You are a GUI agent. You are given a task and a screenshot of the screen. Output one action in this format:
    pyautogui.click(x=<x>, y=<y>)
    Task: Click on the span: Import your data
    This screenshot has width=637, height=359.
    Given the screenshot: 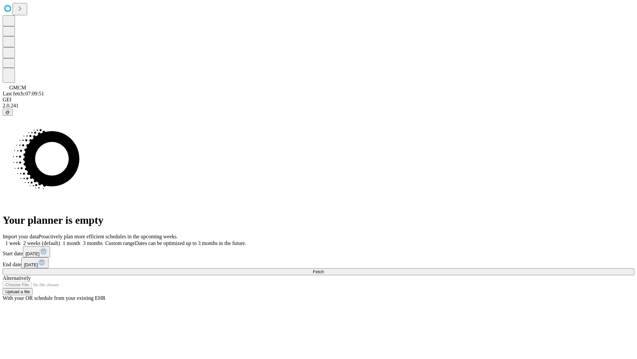 What is the action you would take?
    pyautogui.click(x=21, y=236)
    